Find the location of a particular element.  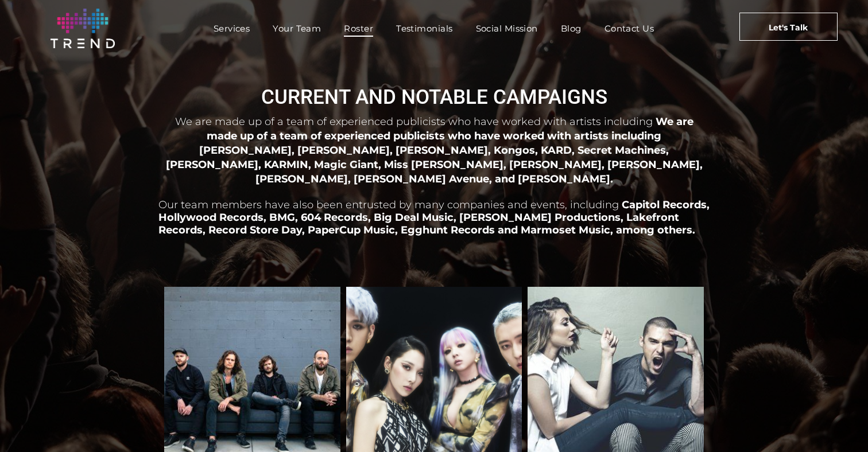

span: Let's Talk is located at coordinates (788, 28).